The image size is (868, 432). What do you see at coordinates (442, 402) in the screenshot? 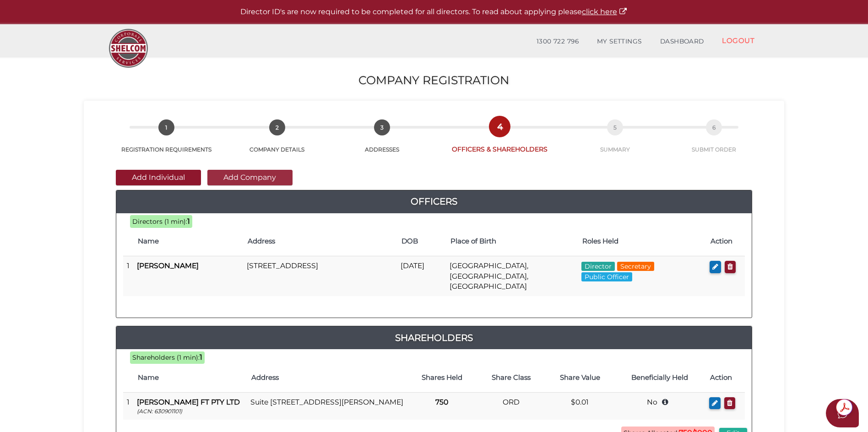
I see `b: 750` at bounding box center [442, 402].